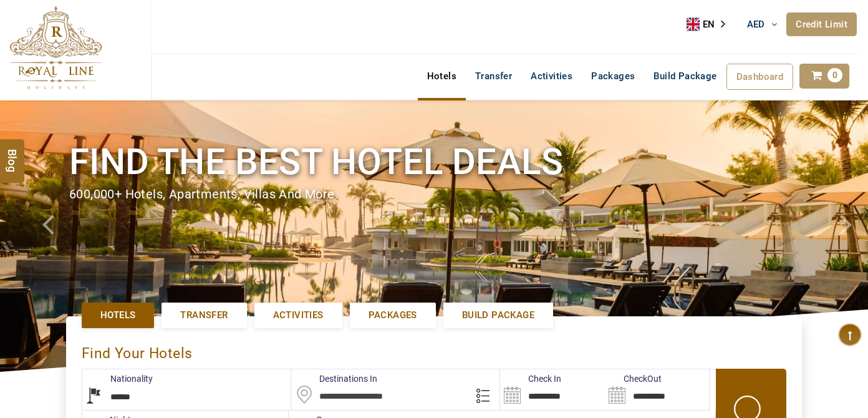 The image size is (868, 418). I want to click on img: The Royal Line Holidays, so click(55, 47).